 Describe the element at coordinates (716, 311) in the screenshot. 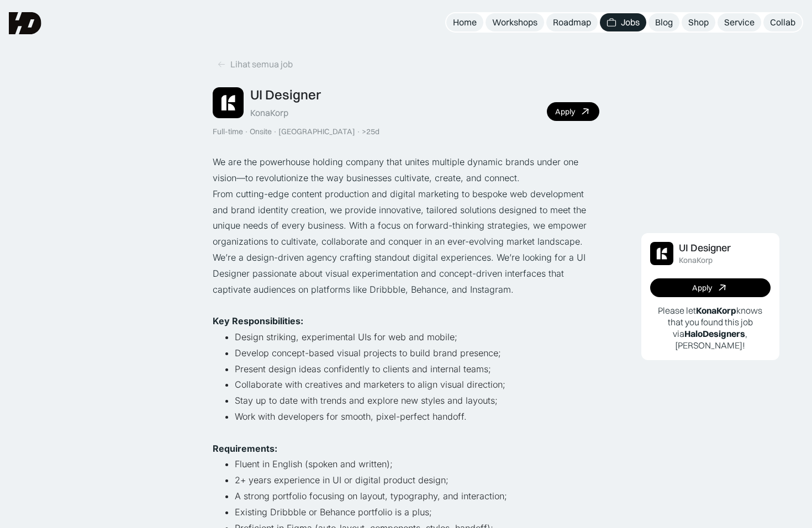

I see `b: KonaKorp` at that location.